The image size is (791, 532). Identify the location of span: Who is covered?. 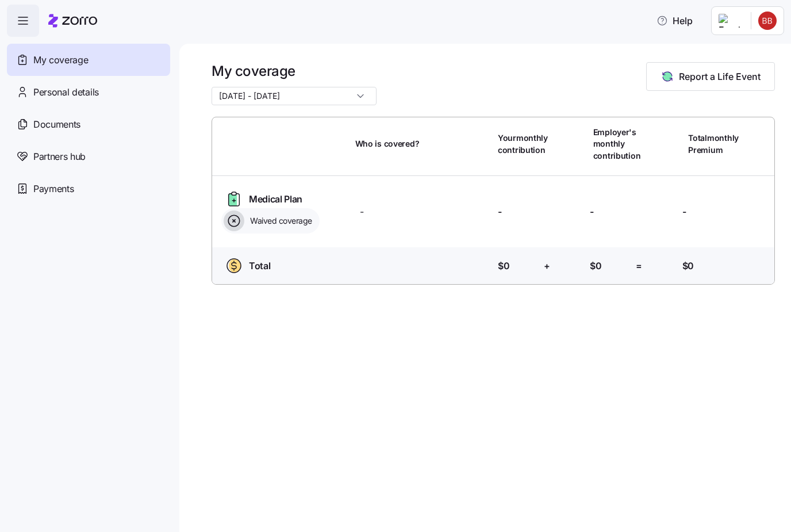
(388, 144).